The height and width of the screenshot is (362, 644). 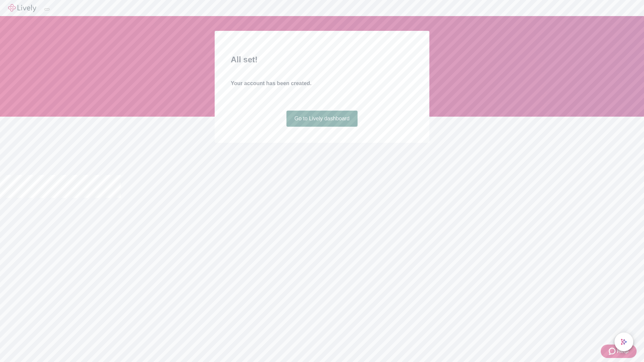 I want to click on a: Go to Lively dashboard, so click(x=322, y=119).